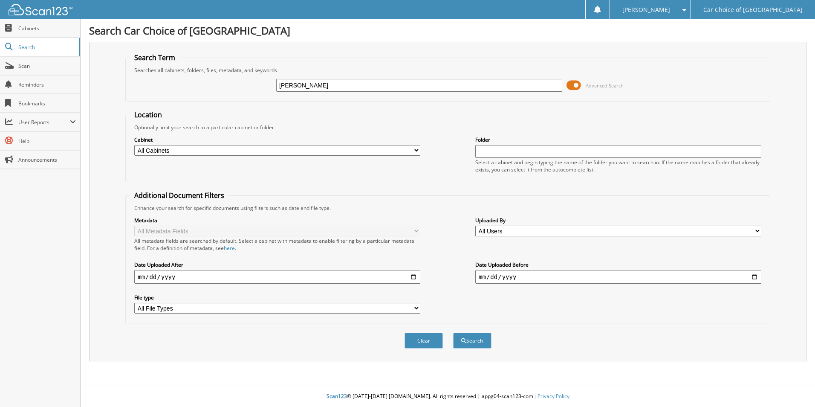 This screenshot has width=815, height=407. What do you see at coordinates (40, 9) in the screenshot?
I see `img: scan123-logo-white.svg` at bounding box center [40, 9].